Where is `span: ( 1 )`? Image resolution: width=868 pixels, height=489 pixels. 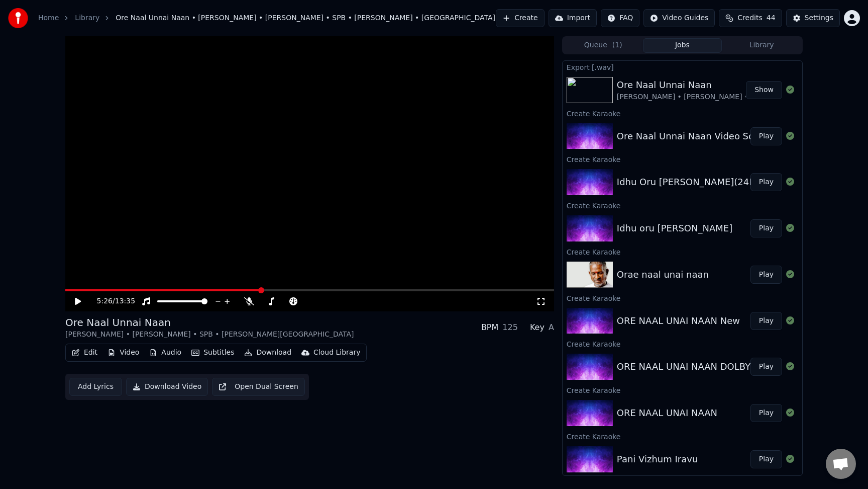 span: ( 1 ) is located at coordinates (617, 45).